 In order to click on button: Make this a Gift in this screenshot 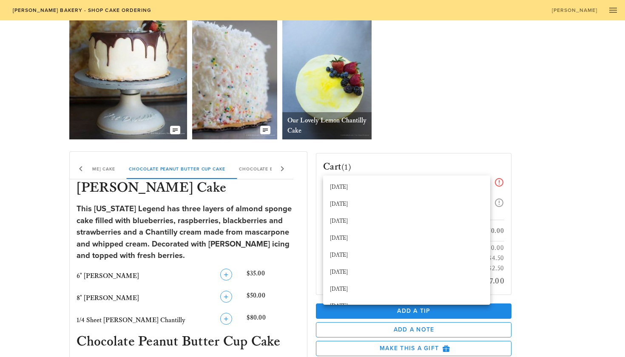, I will do `click(413, 348)`.